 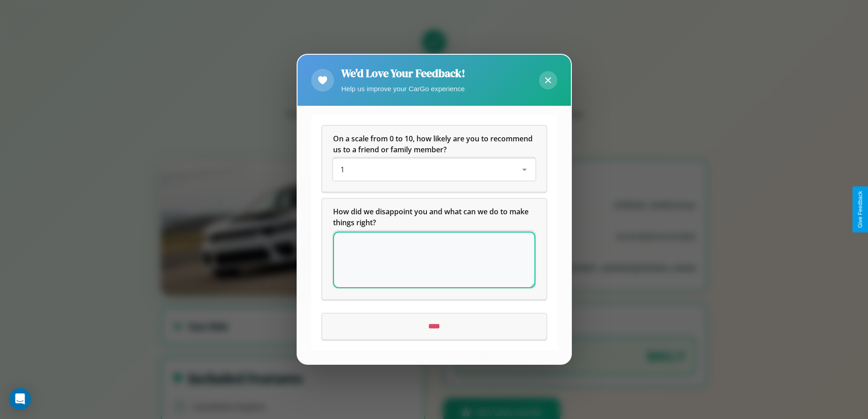 I want to click on p: Help us improve your CarGo experience, so click(x=403, y=88).